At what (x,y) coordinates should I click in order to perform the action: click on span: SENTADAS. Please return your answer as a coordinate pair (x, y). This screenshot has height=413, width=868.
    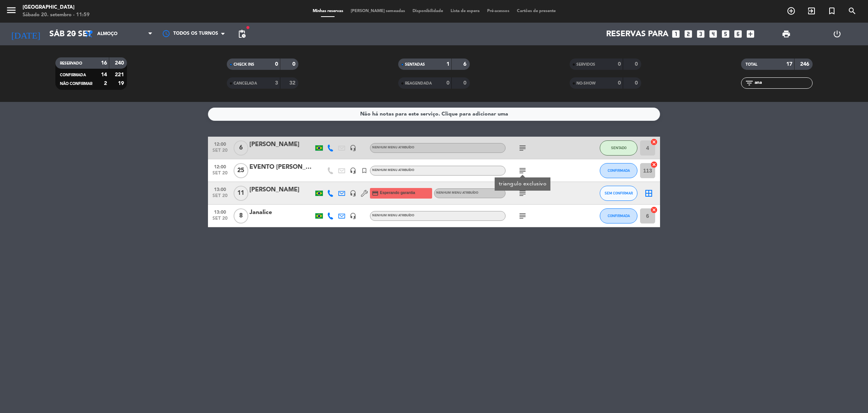
    Looking at the image, I should click on (415, 64).